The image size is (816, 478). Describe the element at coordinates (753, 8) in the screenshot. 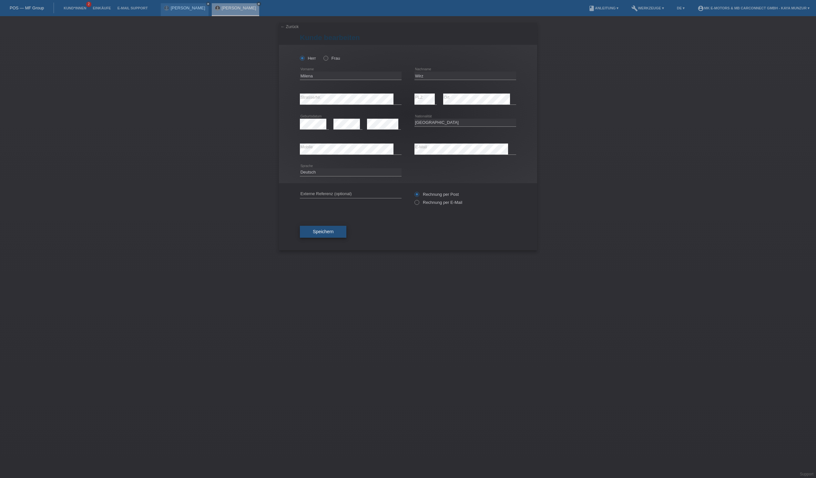

I see `a: account_circleMK E-MOTORS & MB CarConnect GmbH - Kaya Munzur ▾` at that location.